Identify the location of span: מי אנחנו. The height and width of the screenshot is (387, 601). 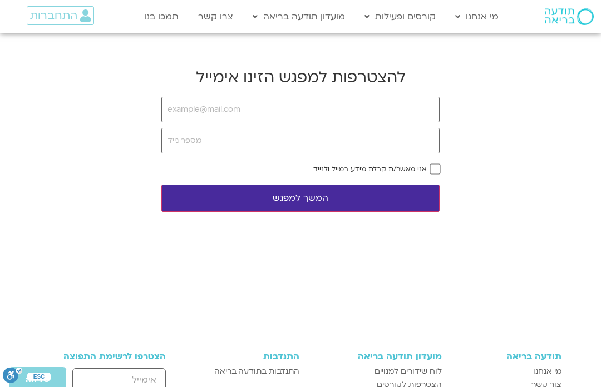
(547, 371).